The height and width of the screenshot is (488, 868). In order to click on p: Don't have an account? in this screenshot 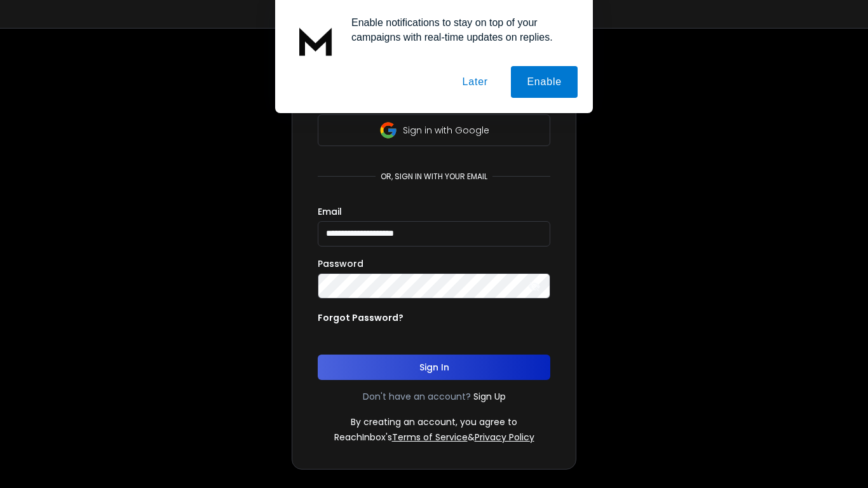, I will do `click(417, 397)`.